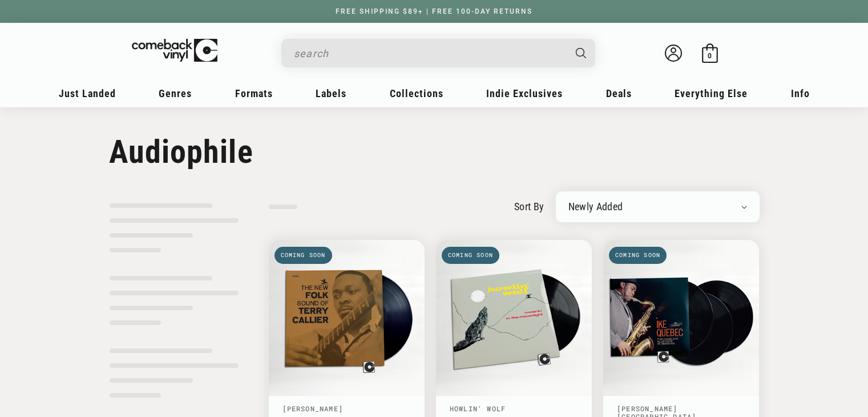 This screenshot has width=868, height=417. Describe the element at coordinates (175, 93) in the screenshot. I see `span: Genres` at that location.